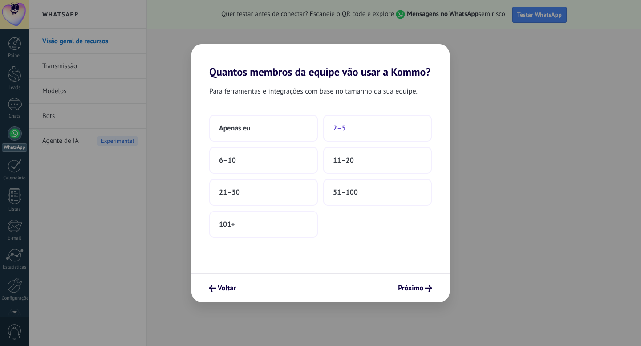 The width and height of the screenshot is (641, 346). Describe the element at coordinates (264, 224) in the screenshot. I see `button: 101+` at that location.